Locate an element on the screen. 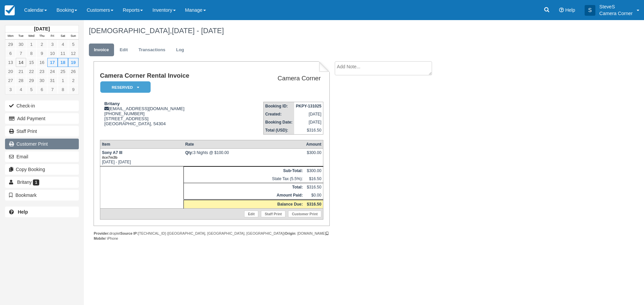 The image size is (644, 305). a: Log is located at coordinates (180, 50).